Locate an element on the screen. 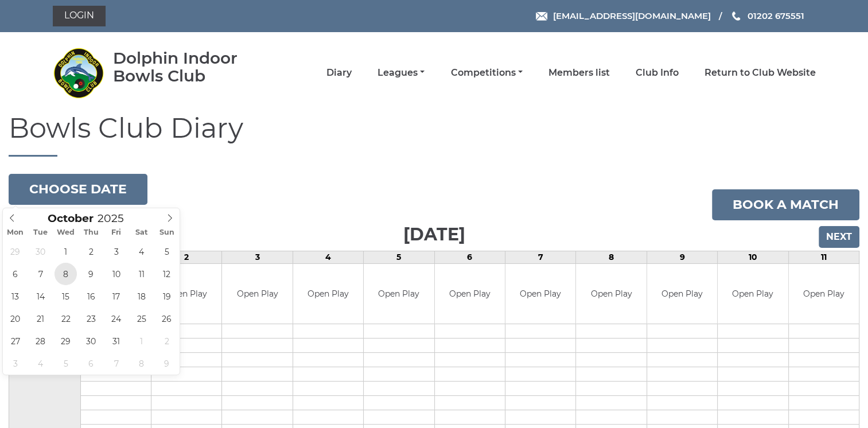 This screenshot has height=428, width=868. span: November 6, 2025 is located at coordinates (91, 364).